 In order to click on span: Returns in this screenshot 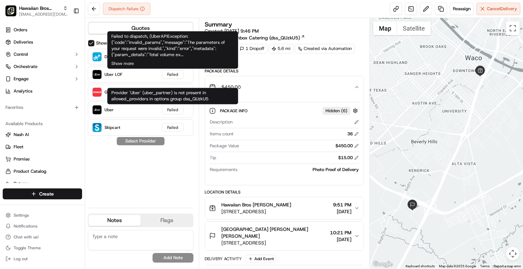, I will do `click(21, 184)`.